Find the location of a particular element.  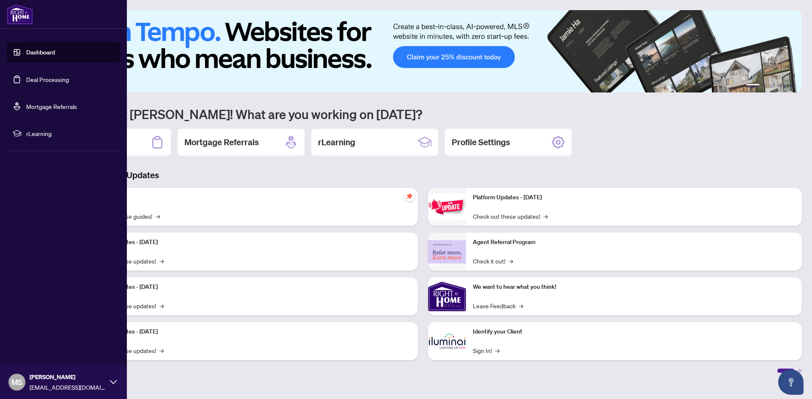

p: Identify your Client is located at coordinates (634, 332).